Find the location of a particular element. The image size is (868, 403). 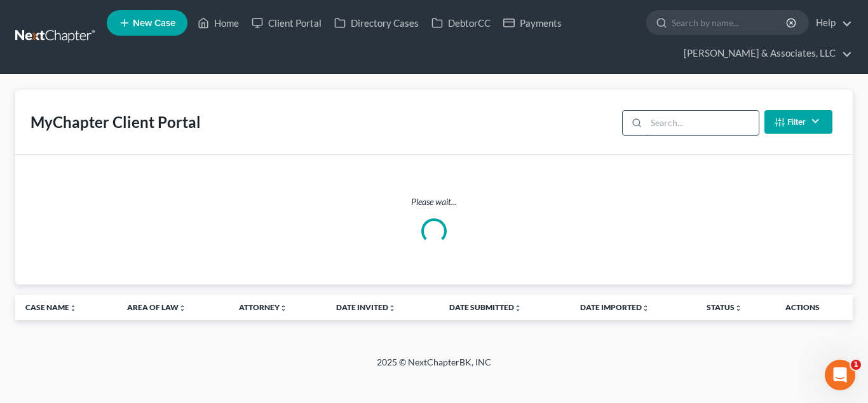

a: Home is located at coordinates (218, 23).